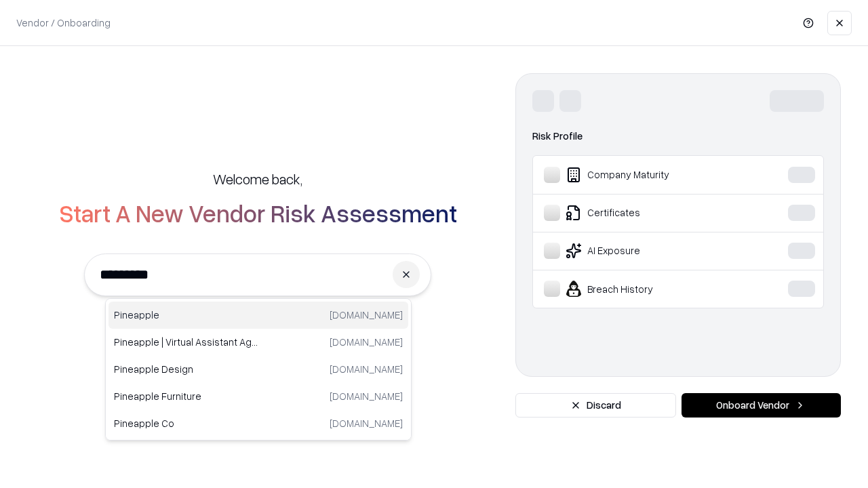 The image size is (868, 488). I want to click on div: AI Exposure, so click(645, 251).